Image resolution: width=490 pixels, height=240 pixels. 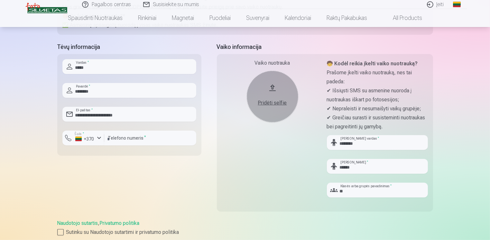 What do you see at coordinates (325, 47) in the screenshot?
I see `h5: Vaiko informacija` at bounding box center [325, 47].